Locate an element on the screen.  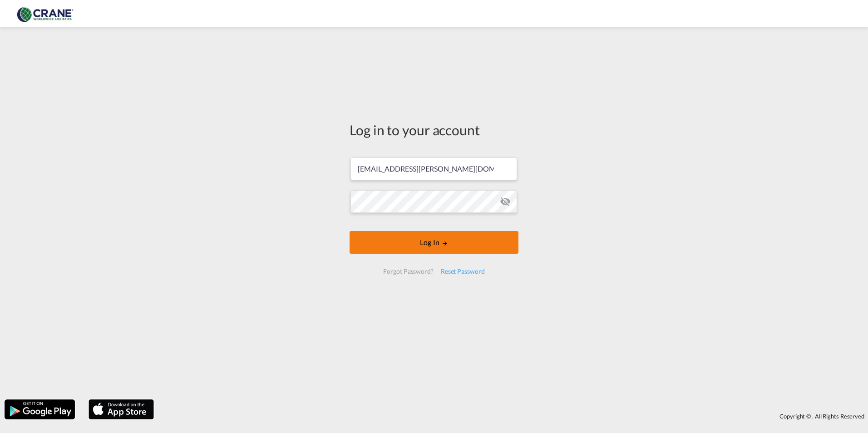
div: Log in to your account is located at coordinates (434, 130).